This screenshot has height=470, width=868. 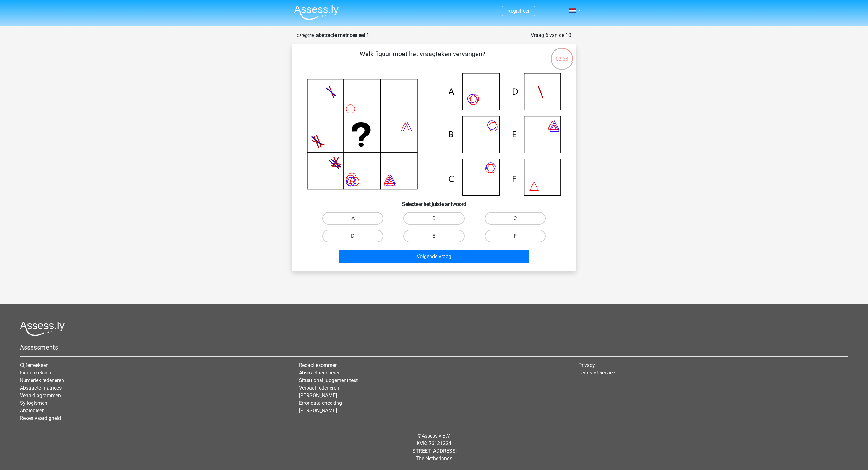 I want to click on a: Cijferreeksen, so click(x=34, y=365).